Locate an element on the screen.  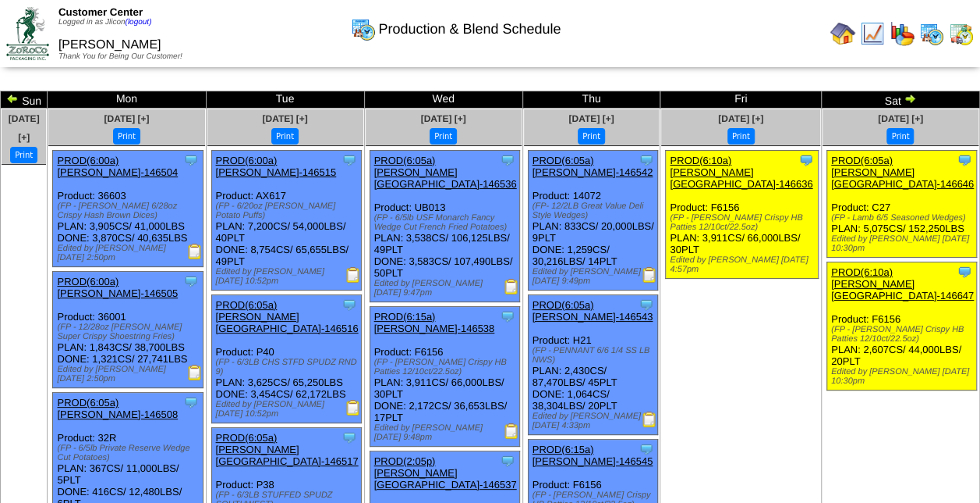
div: (FP - 6/5lb Private Reserve Wedge Cut Potatoes) is located at coordinates (130, 452).